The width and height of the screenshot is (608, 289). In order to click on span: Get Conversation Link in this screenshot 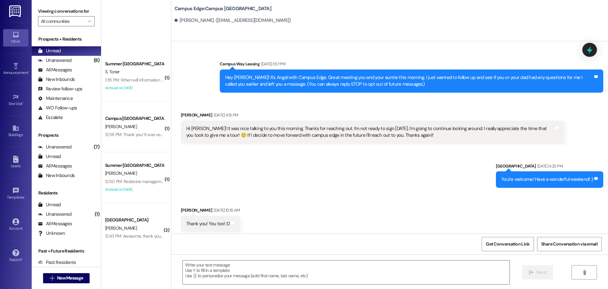, I will do `click(508, 244)`.